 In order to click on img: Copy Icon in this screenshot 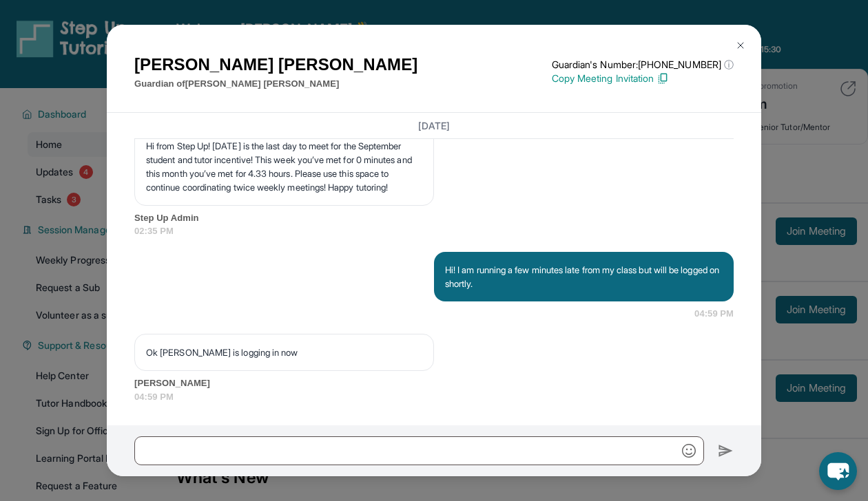, I will do `click(663, 78)`.